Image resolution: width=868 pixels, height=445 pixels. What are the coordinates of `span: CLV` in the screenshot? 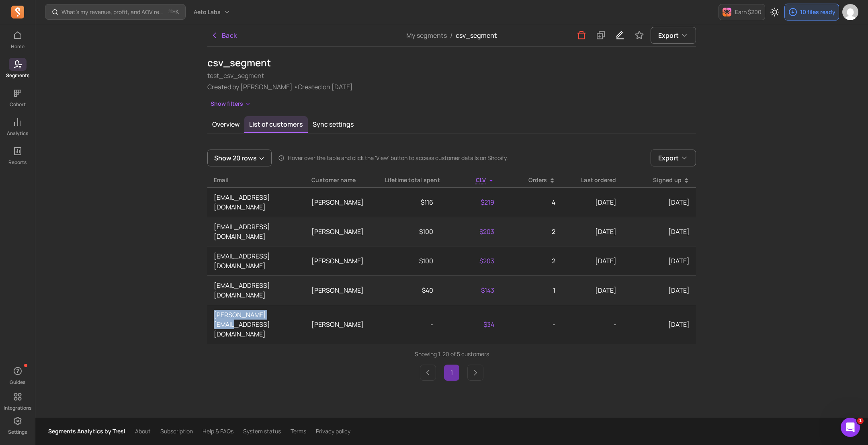 It's located at (481, 179).